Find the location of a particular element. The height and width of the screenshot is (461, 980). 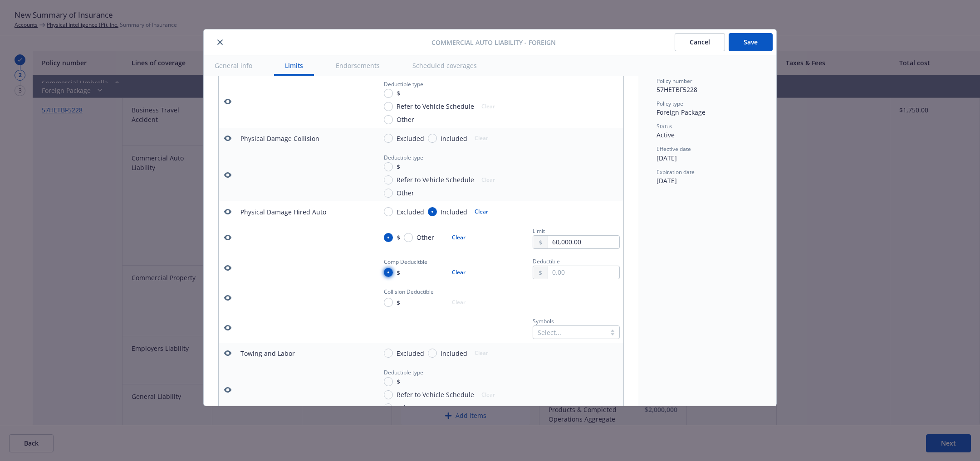

button: Limits is located at coordinates (294, 65).